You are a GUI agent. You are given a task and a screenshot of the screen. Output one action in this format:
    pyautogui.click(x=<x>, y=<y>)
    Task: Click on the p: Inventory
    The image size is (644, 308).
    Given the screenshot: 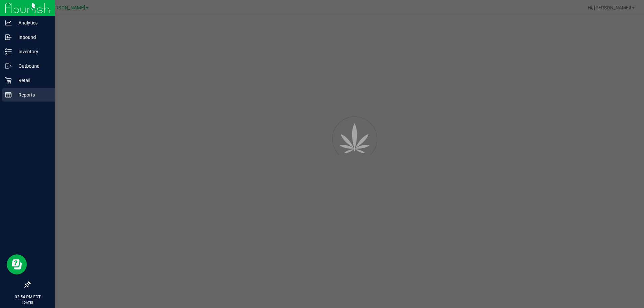 What is the action you would take?
    pyautogui.click(x=32, y=52)
    